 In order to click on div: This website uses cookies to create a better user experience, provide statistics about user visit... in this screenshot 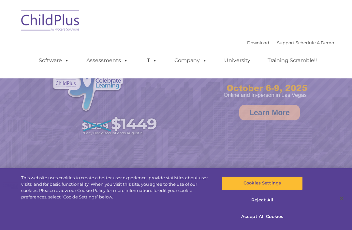, I will do `click(116, 188)`.